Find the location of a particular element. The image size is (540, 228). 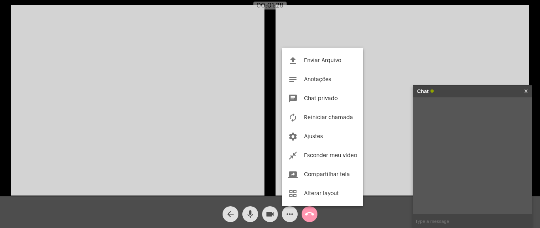

span: Anotações is located at coordinates (317, 79).